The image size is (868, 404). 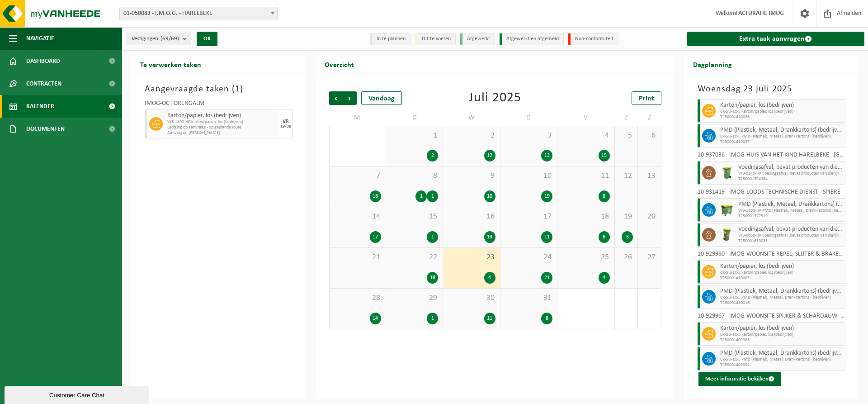 What do you see at coordinates (44, 84) in the screenshot?
I see `span: Contracten` at bounding box center [44, 84].